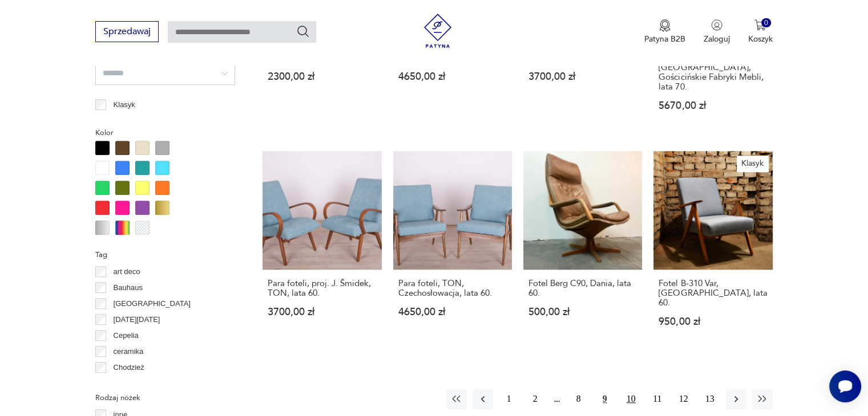 This screenshot has height=416, width=868. What do you see at coordinates (438, 31) in the screenshot?
I see `img: Patyna - sklep z meblami i dekoracjami vintage` at bounding box center [438, 31].